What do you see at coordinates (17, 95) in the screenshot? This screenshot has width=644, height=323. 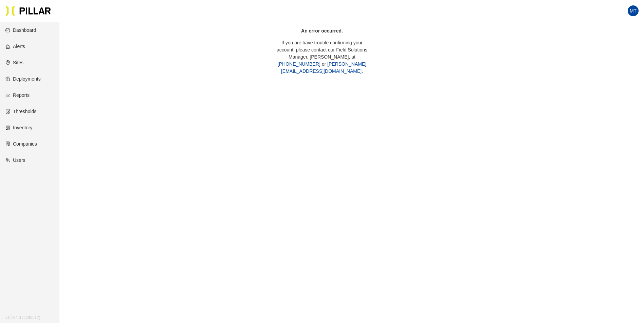 I see `a: line-chartReports` at bounding box center [17, 95].